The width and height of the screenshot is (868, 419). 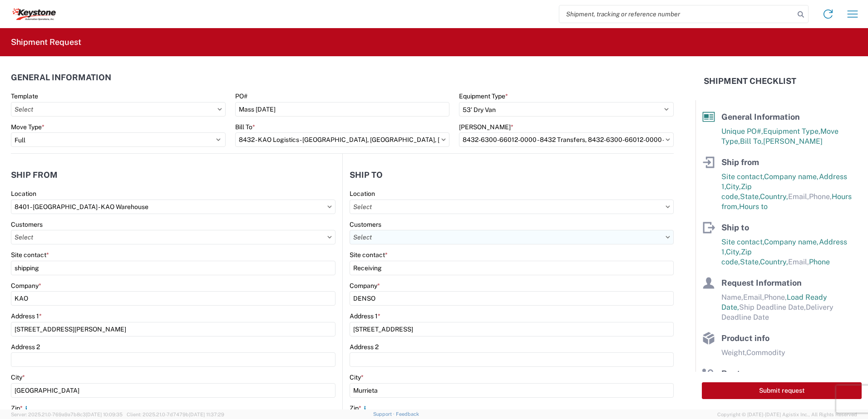 What do you see at coordinates (735, 228) in the screenshot?
I see `span: Ship to` at bounding box center [735, 228].